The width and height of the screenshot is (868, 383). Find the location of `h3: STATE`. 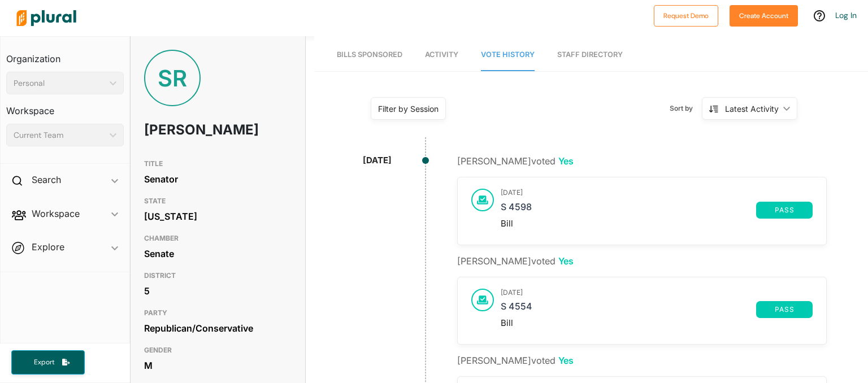

h3: STATE is located at coordinates (218, 201).